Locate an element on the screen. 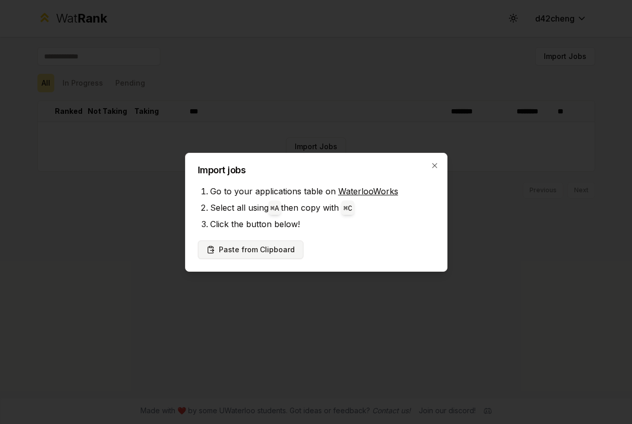  li: Select all using then copy with is located at coordinates (322, 207).